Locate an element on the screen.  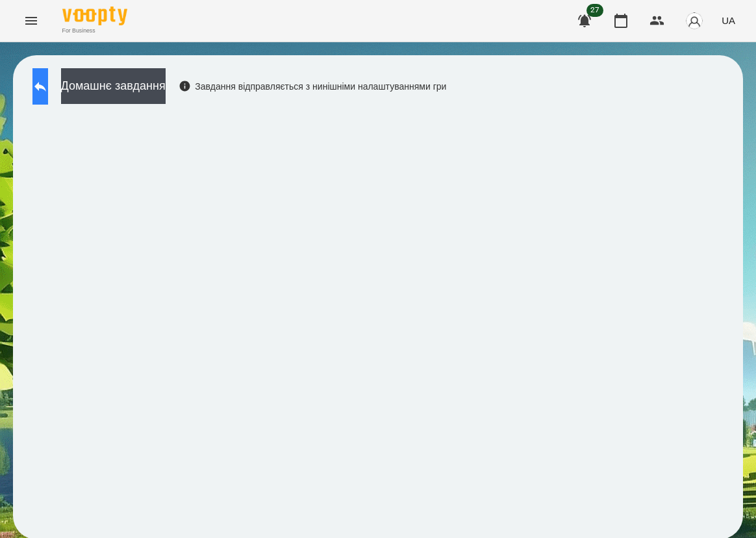
img: Voopty Logo is located at coordinates (95, 15).